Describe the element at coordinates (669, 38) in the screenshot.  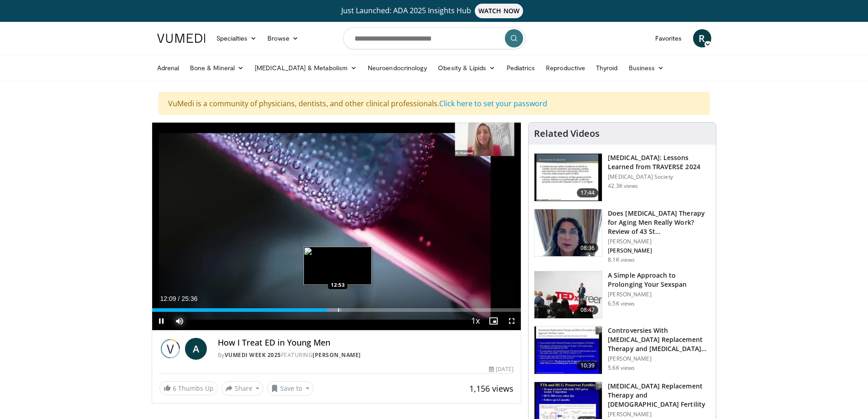
I see `a: Favorites` at that location.